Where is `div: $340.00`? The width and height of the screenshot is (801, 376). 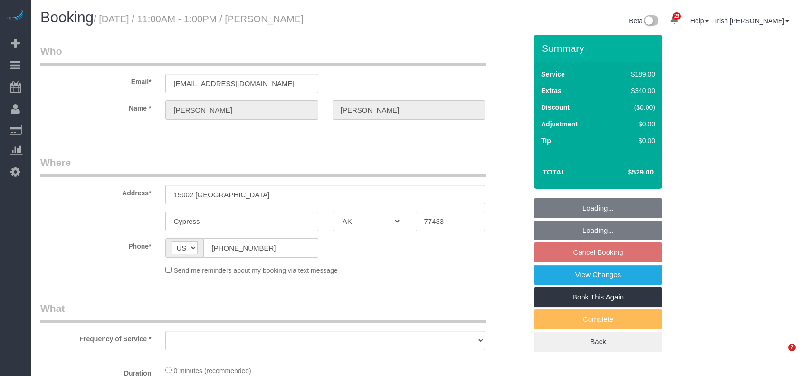 div: $340.00 is located at coordinates (633, 91).